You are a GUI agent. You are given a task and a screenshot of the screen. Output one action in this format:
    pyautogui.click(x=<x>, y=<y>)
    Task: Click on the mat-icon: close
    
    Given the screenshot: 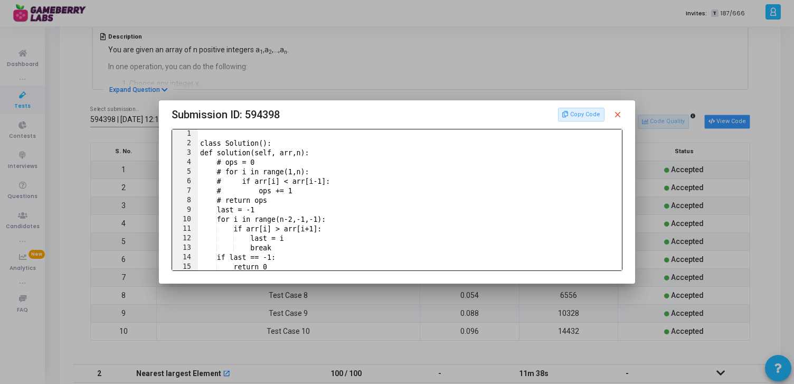 What is the action you would take?
    pyautogui.click(x=618, y=115)
    